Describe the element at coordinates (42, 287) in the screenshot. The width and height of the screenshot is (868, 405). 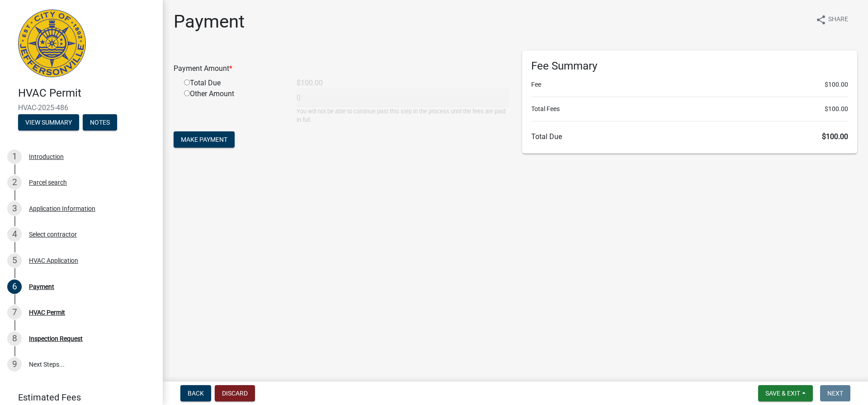
I see `div: Payment` at that location.